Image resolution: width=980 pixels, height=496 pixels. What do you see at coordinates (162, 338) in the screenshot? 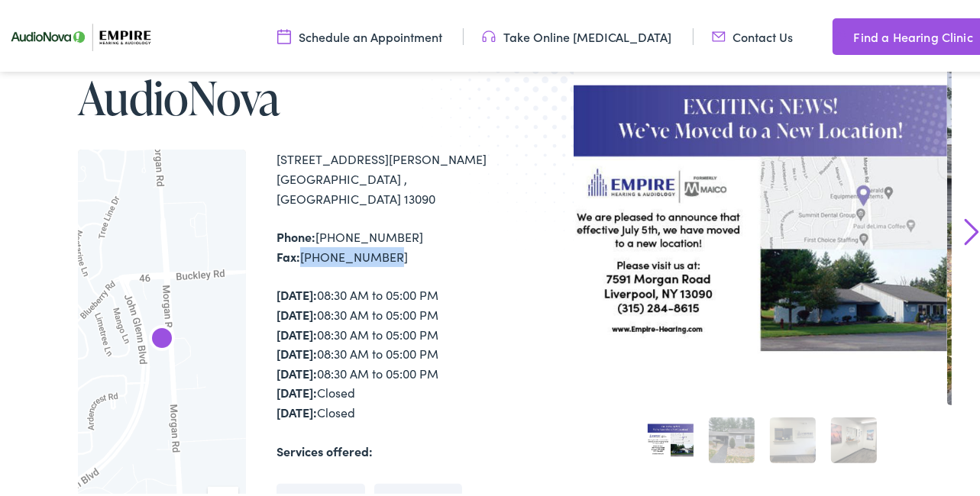
I see `div: AudioNova` at bounding box center [162, 338].